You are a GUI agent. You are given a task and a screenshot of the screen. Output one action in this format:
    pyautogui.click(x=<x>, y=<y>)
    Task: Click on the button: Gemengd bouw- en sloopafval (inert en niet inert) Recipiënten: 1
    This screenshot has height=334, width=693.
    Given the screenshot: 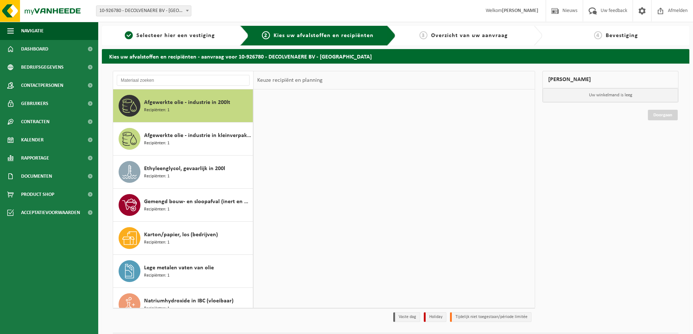 What is the action you would take?
    pyautogui.click(x=183, y=205)
    